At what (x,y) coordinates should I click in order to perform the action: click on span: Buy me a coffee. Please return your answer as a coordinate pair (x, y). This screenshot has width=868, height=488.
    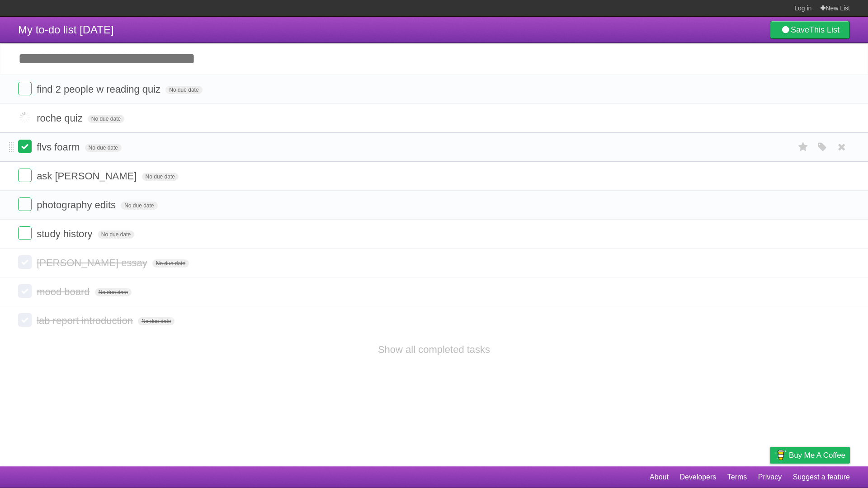
    Looking at the image, I should click on (817, 456).